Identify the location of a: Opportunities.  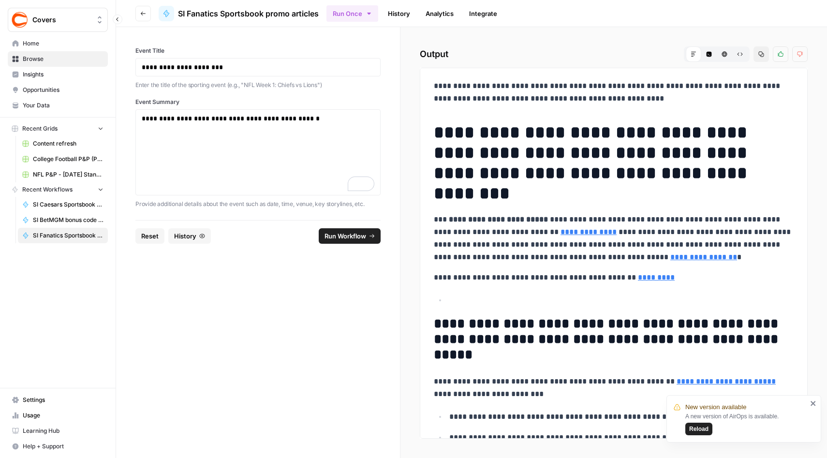
(58, 90).